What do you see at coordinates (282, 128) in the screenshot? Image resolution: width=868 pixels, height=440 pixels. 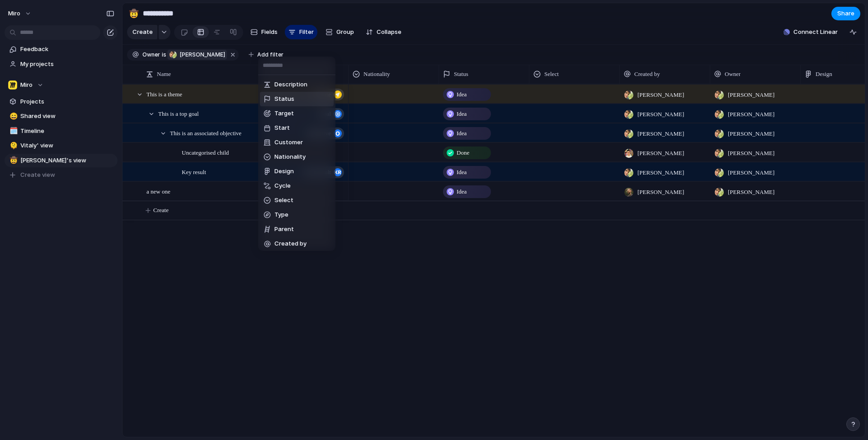 I see `span: Start` at bounding box center [282, 128].